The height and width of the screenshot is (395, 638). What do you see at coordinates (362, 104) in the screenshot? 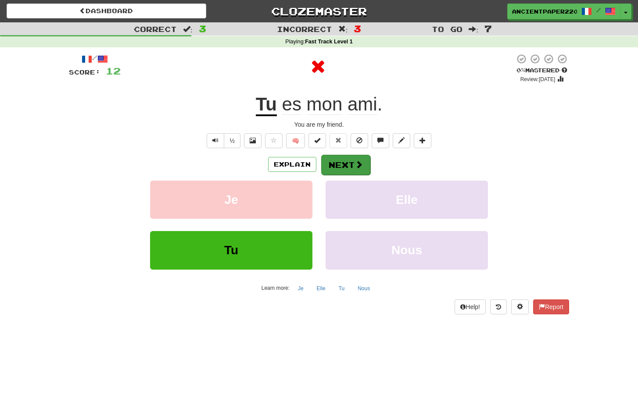
I see `span: ami` at bounding box center [362, 104].